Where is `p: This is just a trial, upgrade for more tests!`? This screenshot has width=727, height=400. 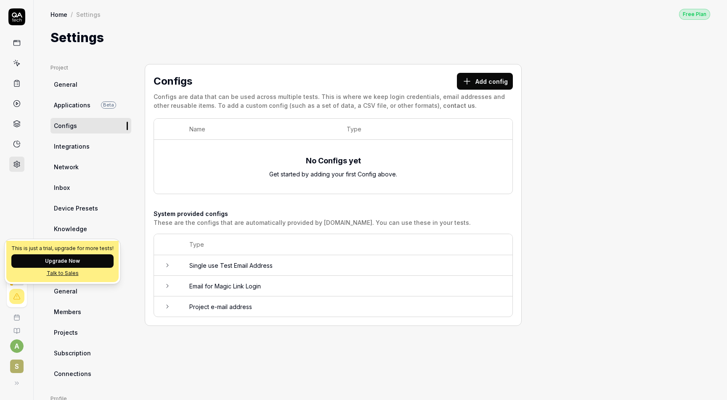
p: This is just a trial, upgrade for more tests! is located at coordinates (62, 248).